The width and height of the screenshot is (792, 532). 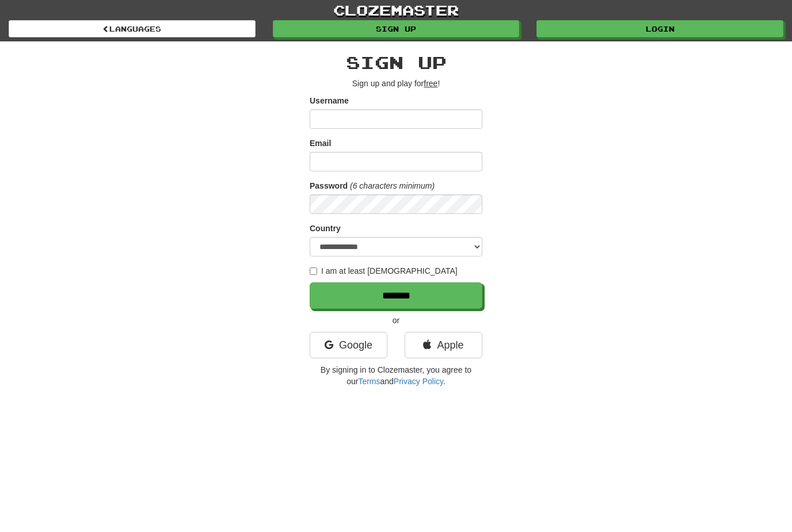 I want to click on em: (6 characters minimum), so click(x=392, y=186).